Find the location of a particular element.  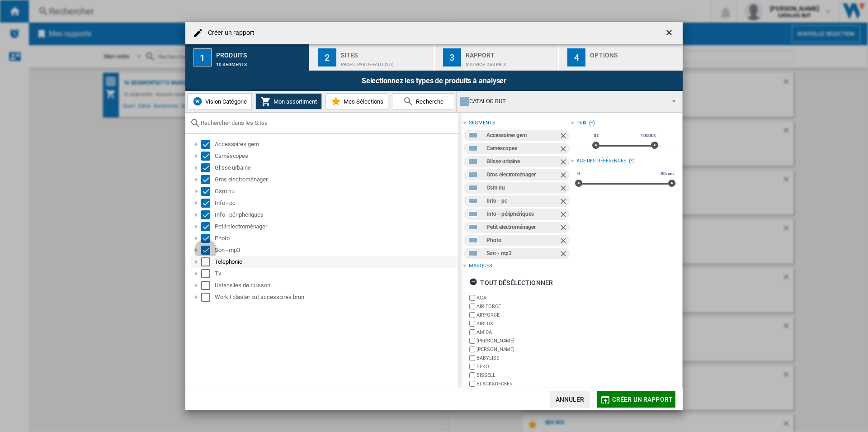

span: 30 ans is located at coordinates (667, 174).